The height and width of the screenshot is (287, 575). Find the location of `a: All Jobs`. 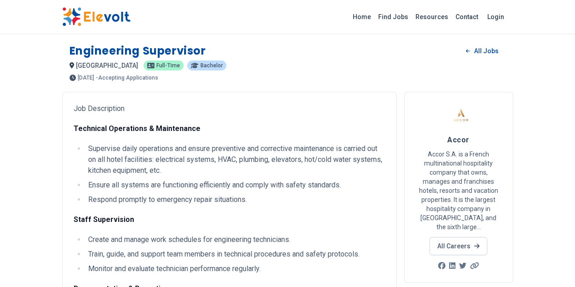

a: All Jobs is located at coordinates (482, 51).